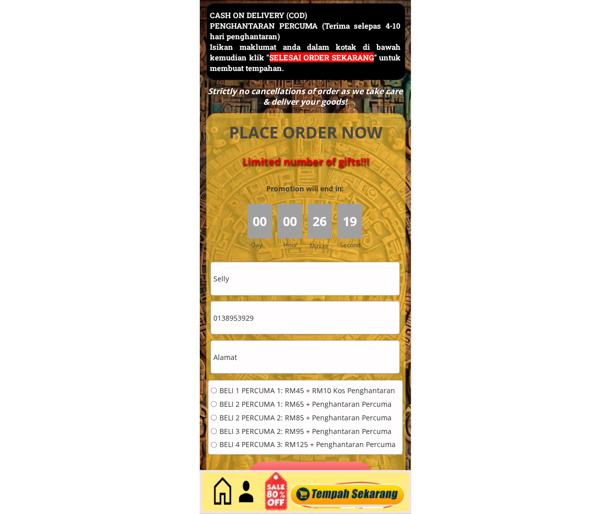 This screenshot has height=514, width=611. I want to click on h3: CASH ON DELIVERY (COD) PENGHANTARAN PERCUMA (Terima selepas 4-10 hari penghantaran) Isikan maklum..., so click(305, 42).